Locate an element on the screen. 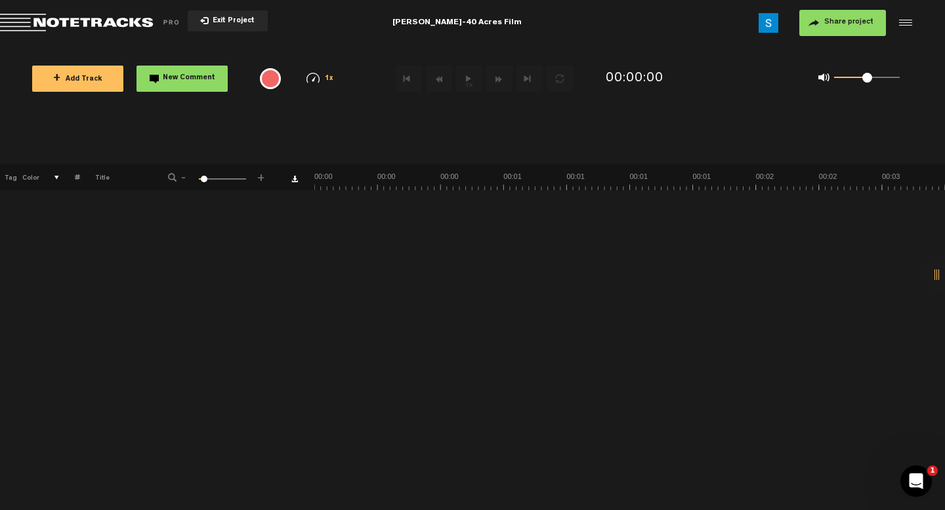 The image size is (945, 510). button: 1x is located at coordinates (469, 79).